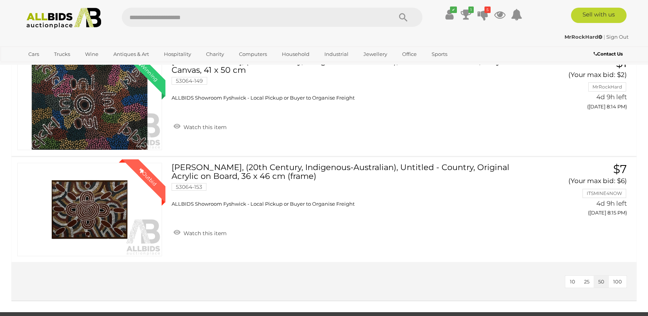 Image resolution: width=648 pixels, height=316 pixels. What do you see at coordinates (586, 281) in the screenshot?
I see `span: 25` at bounding box center [586, 281].